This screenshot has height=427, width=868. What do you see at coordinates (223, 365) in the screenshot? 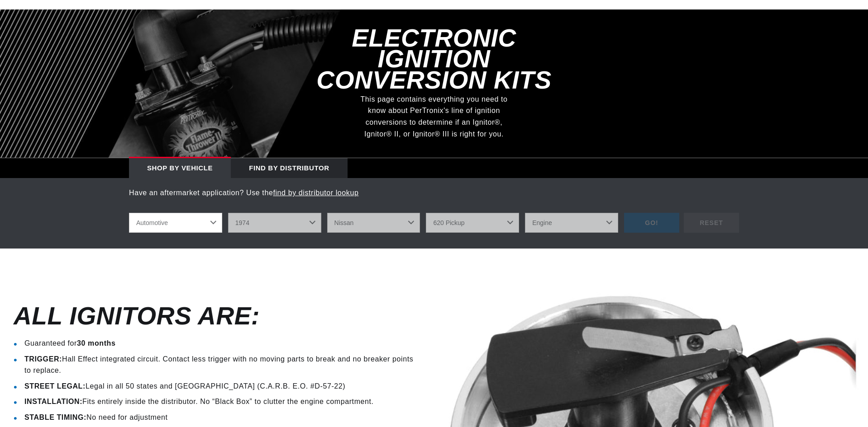
I see `li: Hall Effect integrated circuit. Contact less trigger with no moving parts to break and no breaker...` at bounding box center [223, 365].